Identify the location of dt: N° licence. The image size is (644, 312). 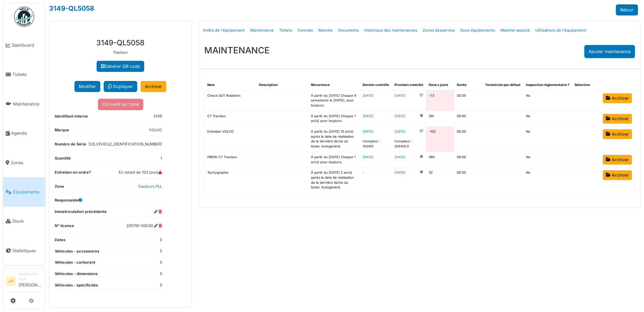
(64, 227).